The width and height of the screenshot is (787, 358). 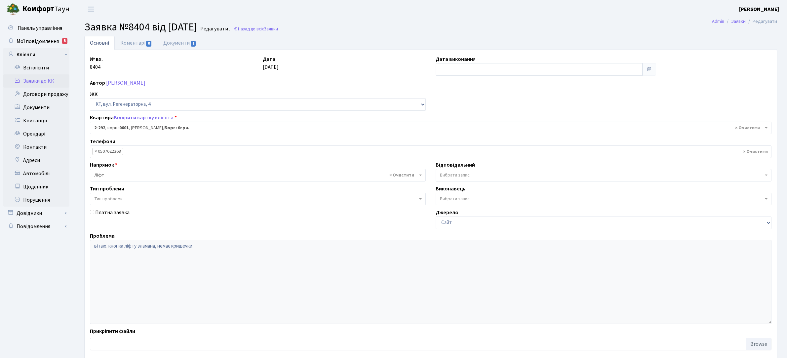 I want to click on span: Мої повідомлення, so click(x=38, y=41).